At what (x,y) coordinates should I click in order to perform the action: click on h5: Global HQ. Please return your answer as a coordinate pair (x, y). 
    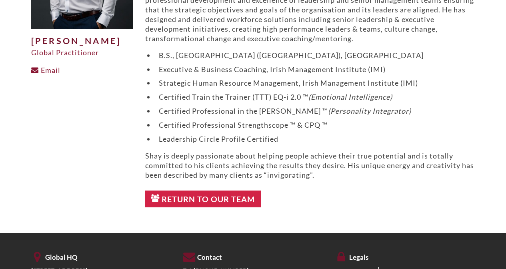
    Looking at the image, I should click on (101, 255).